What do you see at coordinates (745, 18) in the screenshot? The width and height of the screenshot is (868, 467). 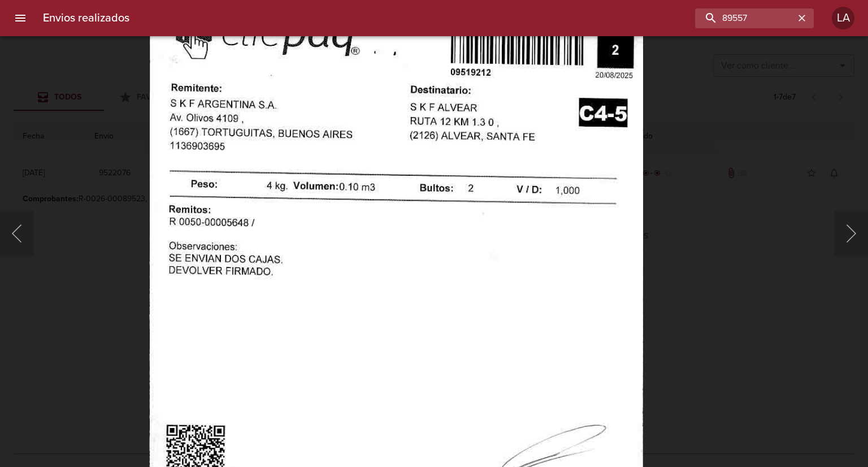 I see `input: buscar` at bounding box center [745, 18].